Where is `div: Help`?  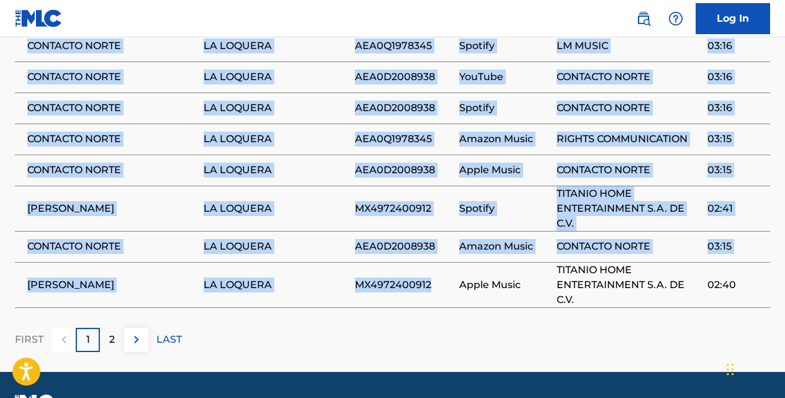 div: Help is located at coordinates (676, 19).